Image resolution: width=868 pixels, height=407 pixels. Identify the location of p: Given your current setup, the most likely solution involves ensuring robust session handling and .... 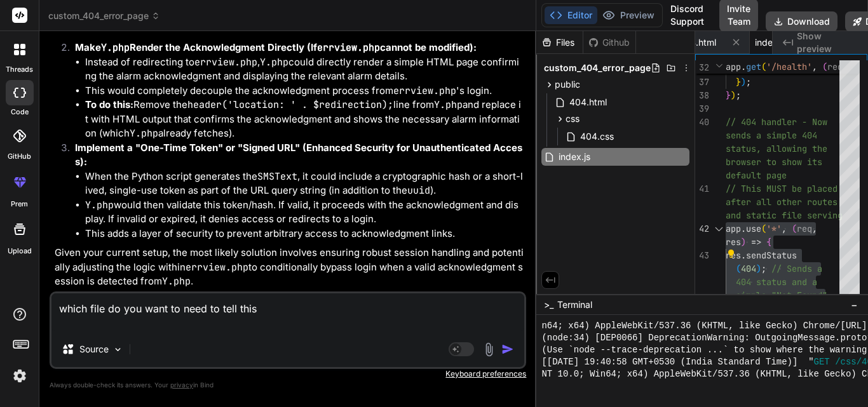
(289, 267).